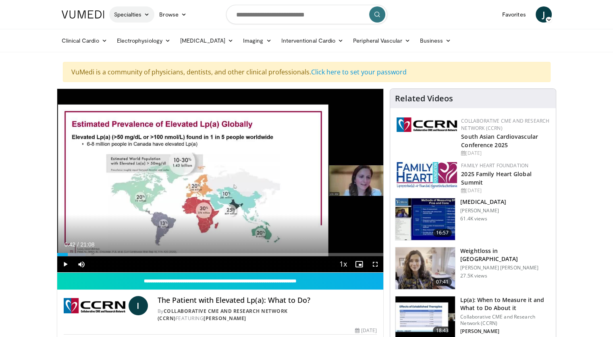 This screenshot has height=337, width=613. Describe the element at coordinates (473, 219) in the screenshot. I see `p: 61.4K views` at that location.